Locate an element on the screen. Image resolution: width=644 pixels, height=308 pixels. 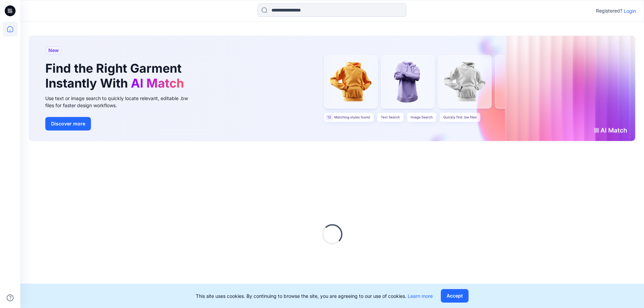
h1: Find the Right Garment Instantly With is located at coordinates (116, 76).